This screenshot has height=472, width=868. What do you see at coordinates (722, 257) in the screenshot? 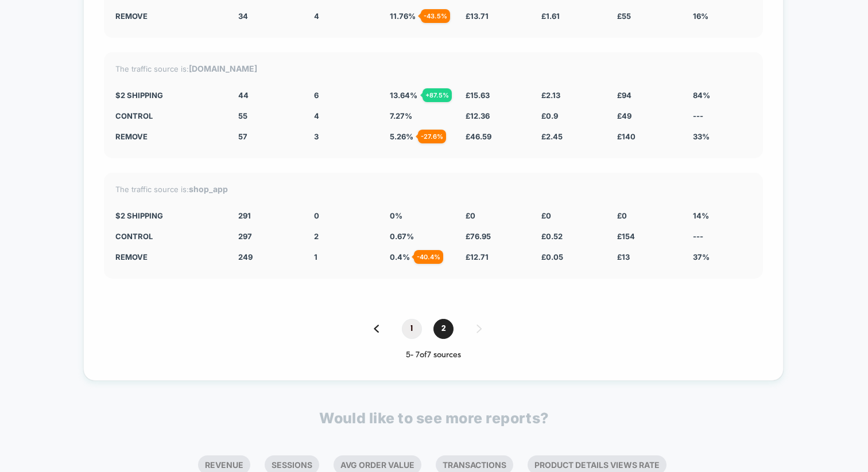
I see `div: 37%` at bounding box center [722, 257].